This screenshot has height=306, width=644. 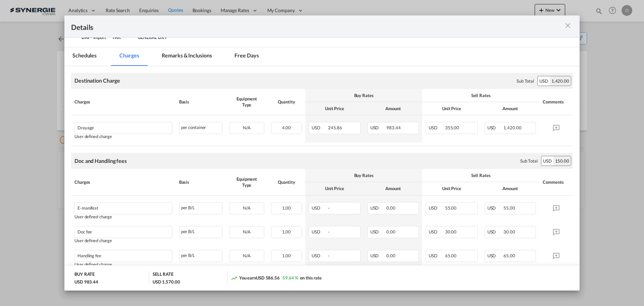 I want to click on div: USD 1,570.00, so click(x=166, y=282).